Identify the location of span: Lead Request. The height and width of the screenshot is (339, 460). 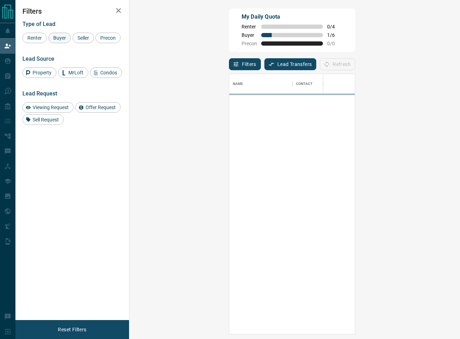
(40, 93).